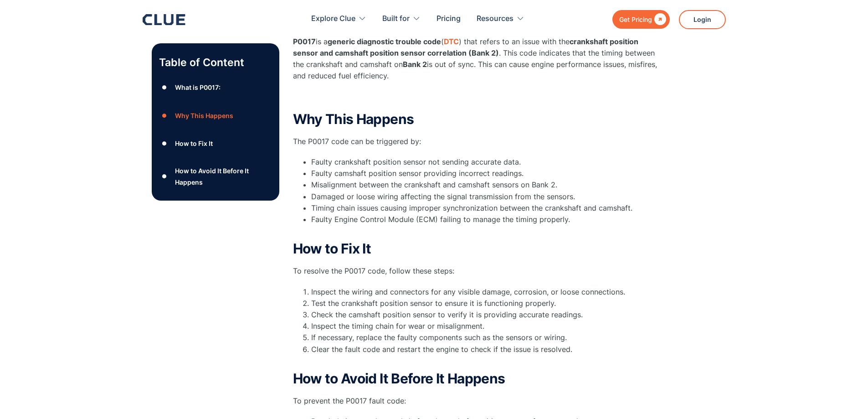 Image resolution: width=868 pixels, height=419 pixels. What do you see at coordinates (215, 116) in the screenshot?
I see `a: ●Why This Happens` at bounding box center [215, 116].